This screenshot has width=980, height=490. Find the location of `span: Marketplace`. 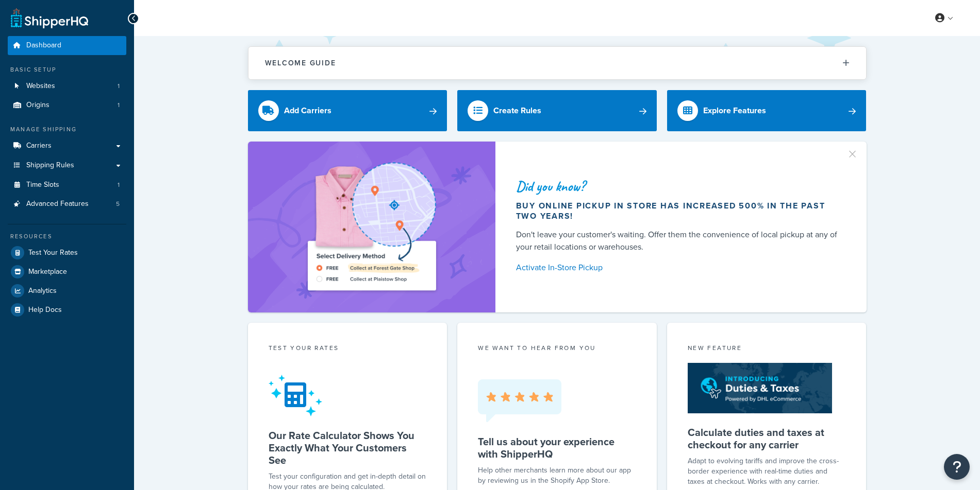

span: Marketplace is located at coordinates (47, 272).